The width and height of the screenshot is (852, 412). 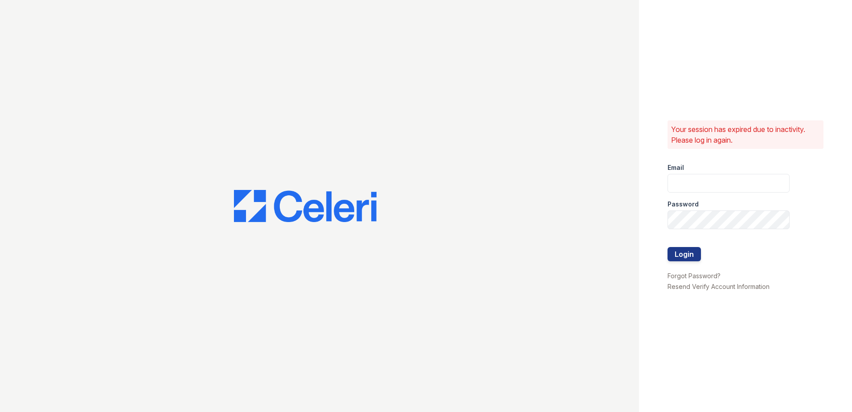 I want to click on label: Password, so click(x=683, y=204).